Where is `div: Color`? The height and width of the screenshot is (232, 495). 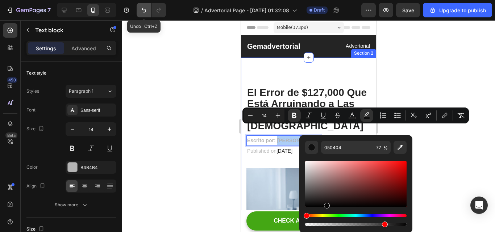 div: Color is located at coordinates (32, 167).